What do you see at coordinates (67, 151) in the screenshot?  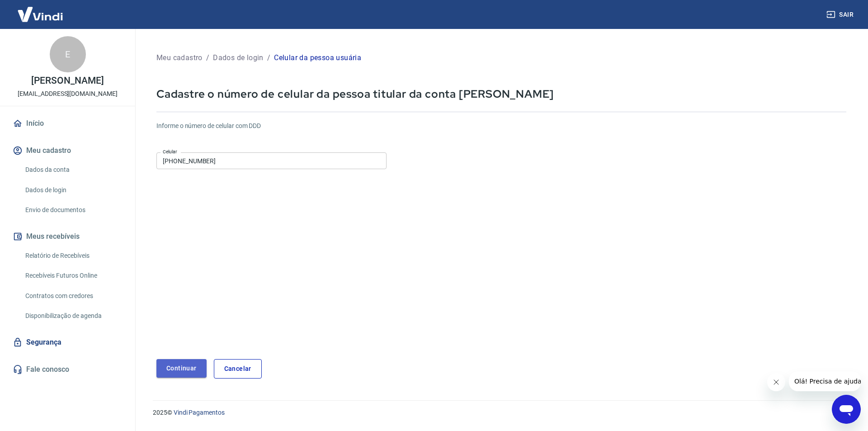 I see `button: Meu cadastro` at bounding box center [67, 151].